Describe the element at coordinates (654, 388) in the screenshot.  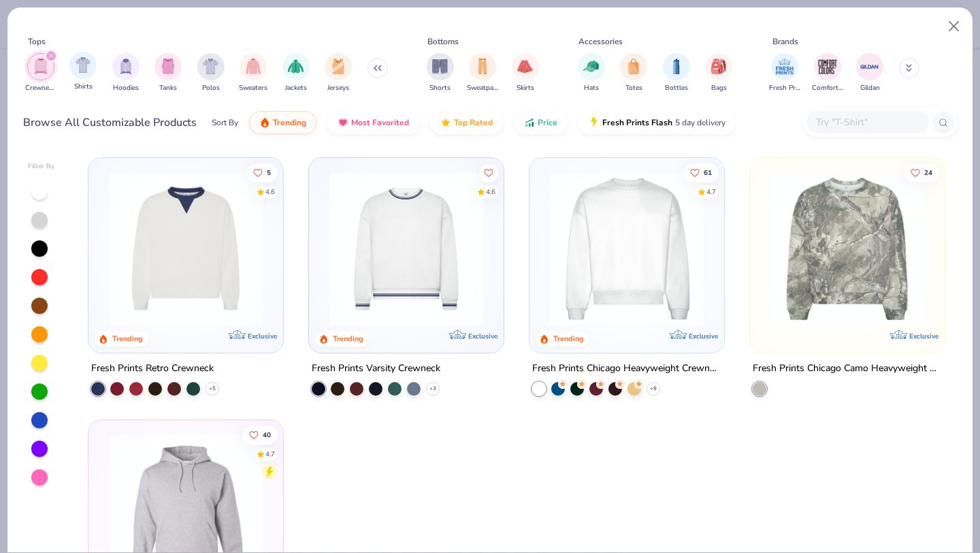
I see `span: + 9` at that location.